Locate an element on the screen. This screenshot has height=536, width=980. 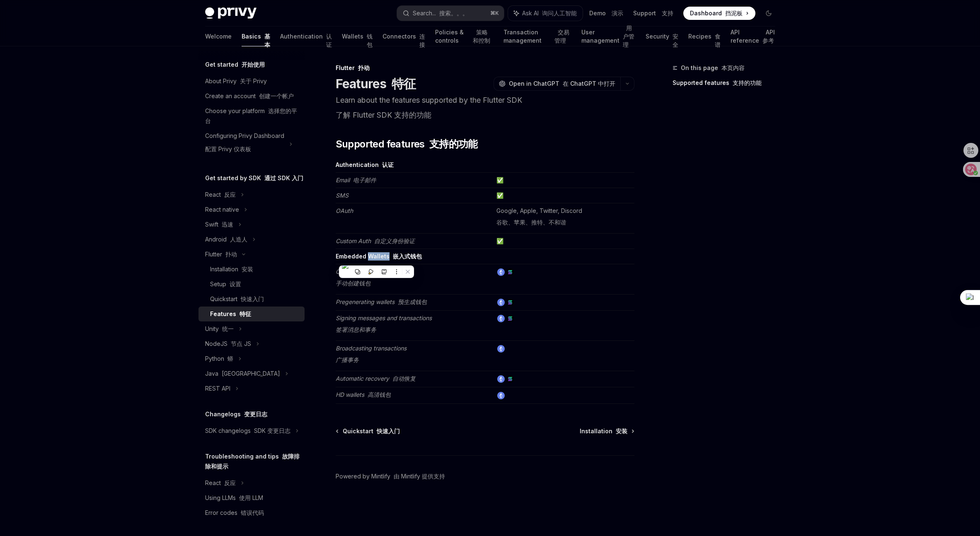
div: Create an account is located at coordinates (249, 97).